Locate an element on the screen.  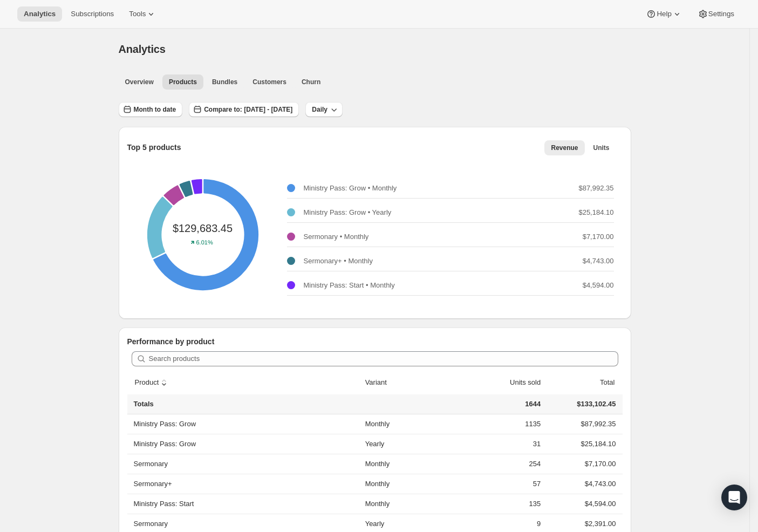
input: Search products is located at coordinates (383, 359).